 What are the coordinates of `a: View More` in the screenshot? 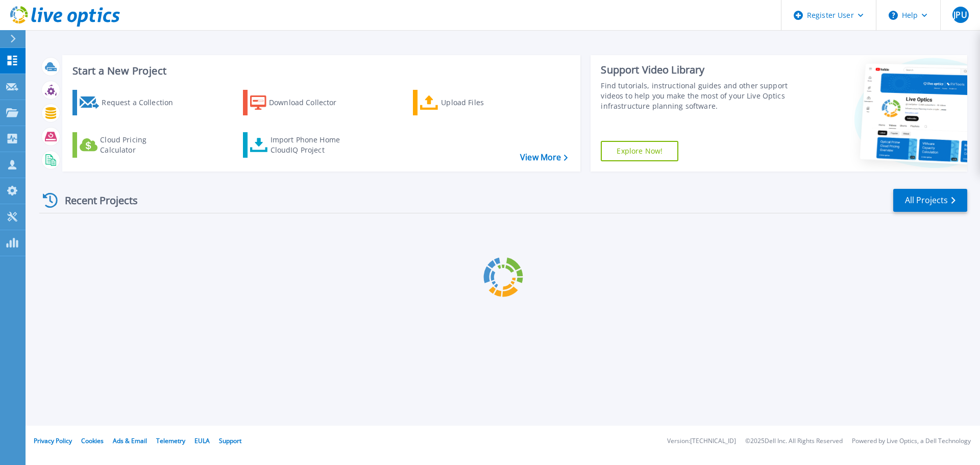 It's located at (544, 157).